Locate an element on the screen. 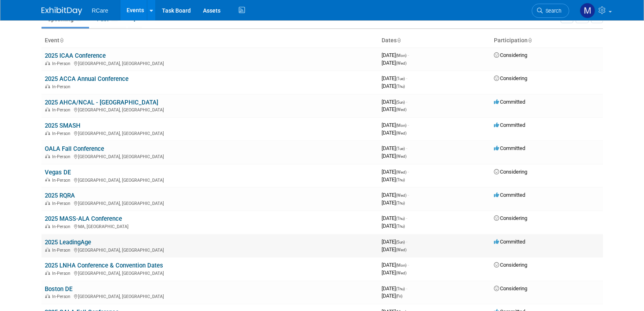  th: Participation is located at coordinates (547, 41).